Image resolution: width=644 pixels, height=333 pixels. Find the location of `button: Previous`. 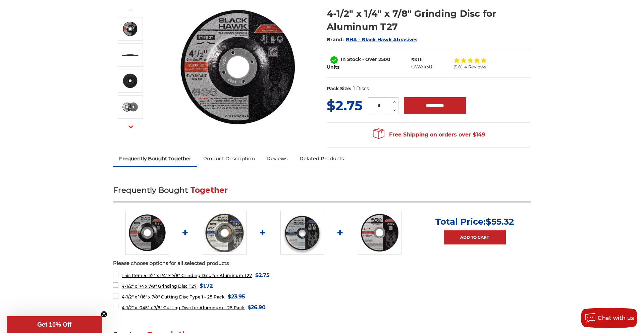

button: Previous is located at coordinates (131, 10).